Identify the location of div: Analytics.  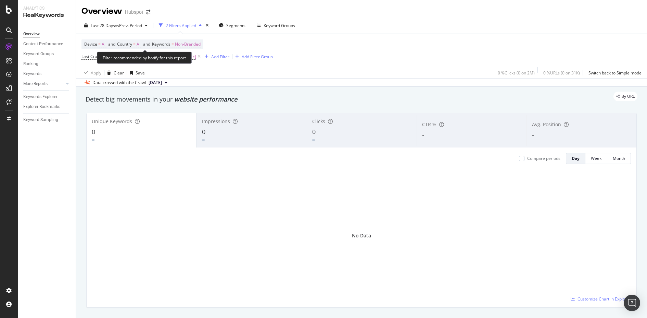
(47, 8).